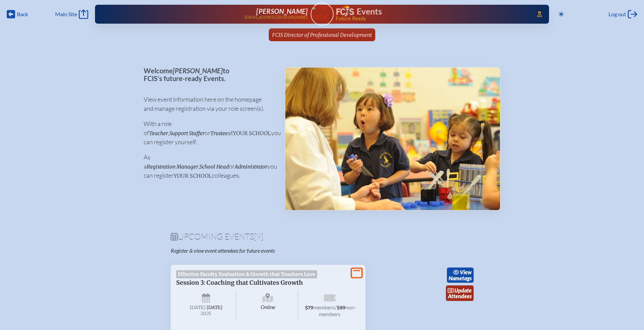  What do you see at coordinates (159, 133) in the screenshot?
I see `span: Teacher` at bounding box center [159, 133].